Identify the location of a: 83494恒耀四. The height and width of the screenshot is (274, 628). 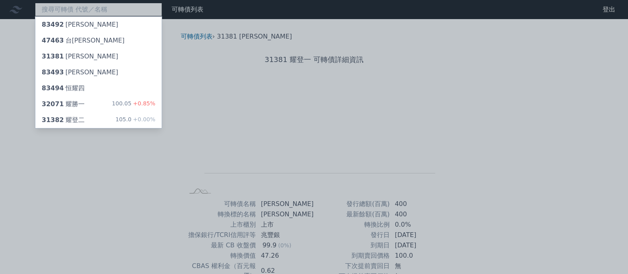
(98, 88).